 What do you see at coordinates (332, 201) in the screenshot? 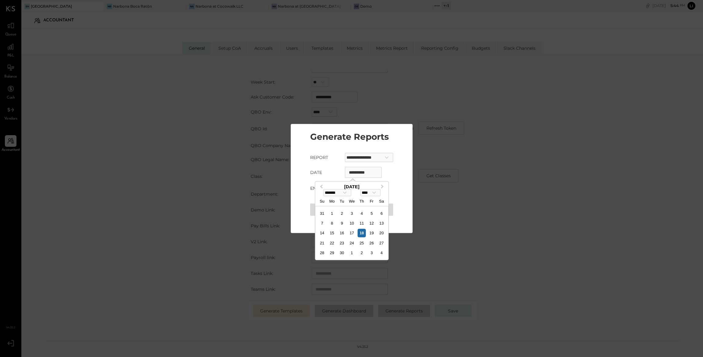
I see `div: Monday` at bounding box center [332, 201].